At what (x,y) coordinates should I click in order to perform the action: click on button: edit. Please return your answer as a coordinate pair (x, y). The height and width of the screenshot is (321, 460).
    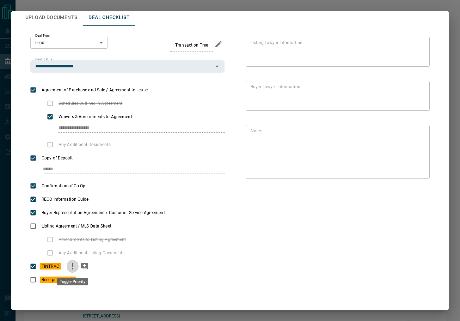
    Looking at the image, I should click on (219, 44).